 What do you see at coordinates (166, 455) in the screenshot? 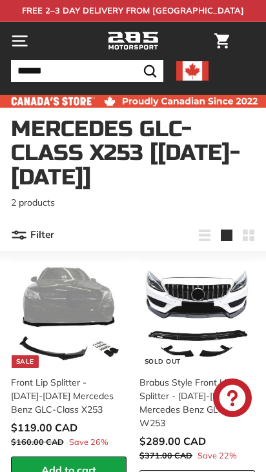
I see `span: $371.00 CAD` at bounding box center [166, 455].